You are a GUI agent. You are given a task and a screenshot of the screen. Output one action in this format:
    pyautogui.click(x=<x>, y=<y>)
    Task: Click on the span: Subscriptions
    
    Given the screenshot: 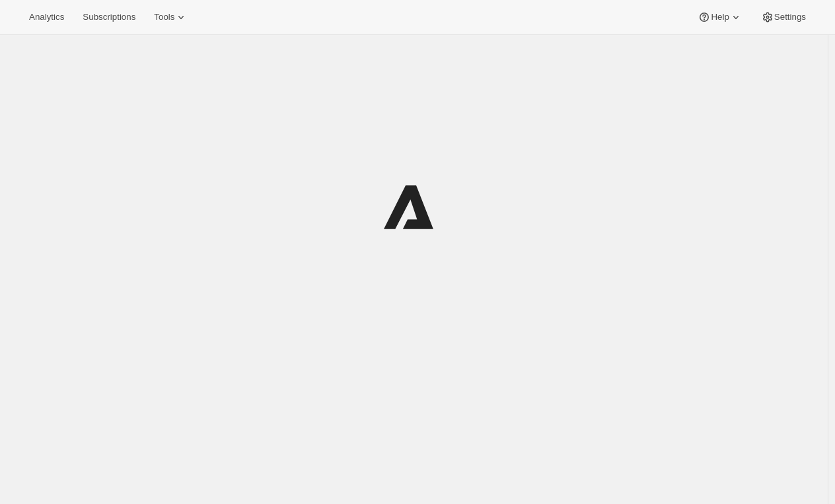 What is the action you would take?
    pyautogui.click(x=109, y=17)
    